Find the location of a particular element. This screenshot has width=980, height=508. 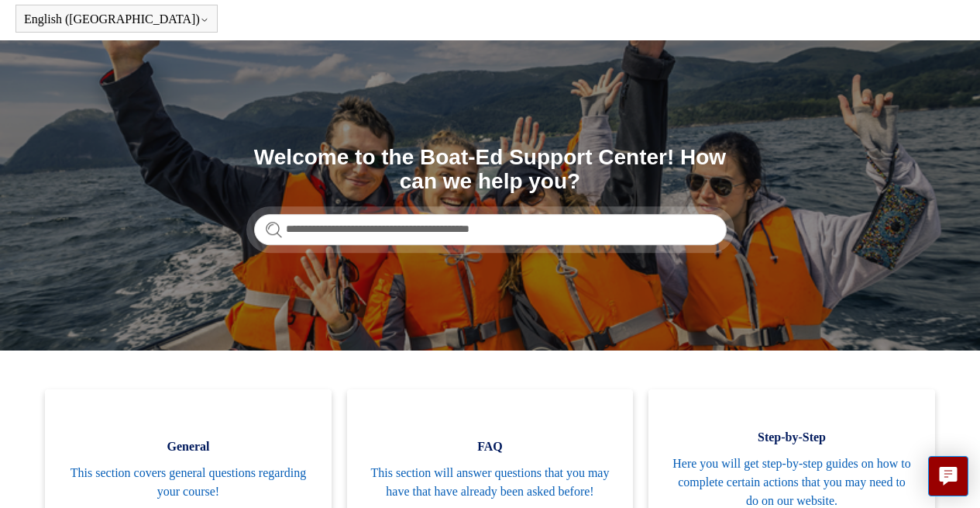

input: Search is located at coordinates (491, 229).